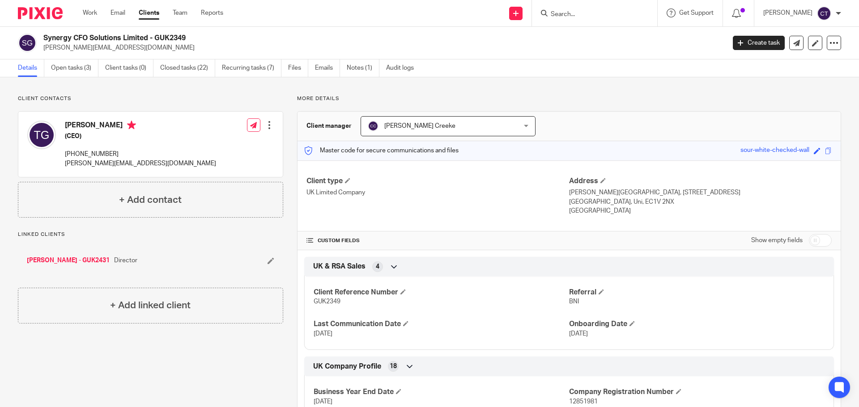  What do you see at coordinates (347, 367) in the screenshot?
I see `span: UK Company Profile` at bounding box center [347, 367].